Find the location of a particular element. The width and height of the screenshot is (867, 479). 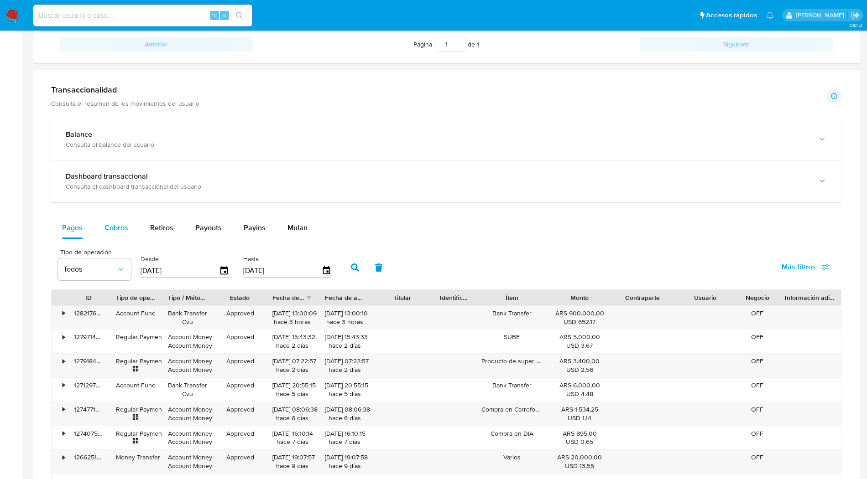

a: Salir is located at coordinates (855, 15).